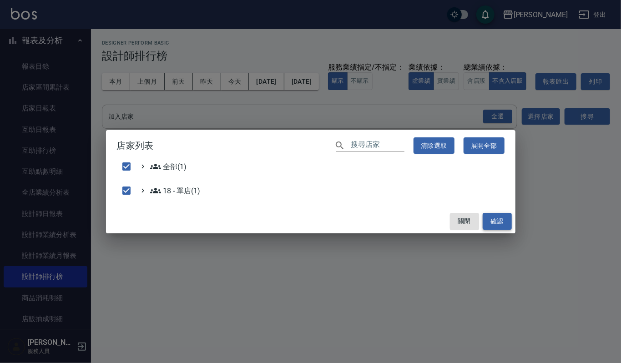 This screenshot has height=363, width=621. What do you see at coordinates (378, 145) in the screenshot?
I see `input: 搜尋店家` at bounding box center [378, 145].